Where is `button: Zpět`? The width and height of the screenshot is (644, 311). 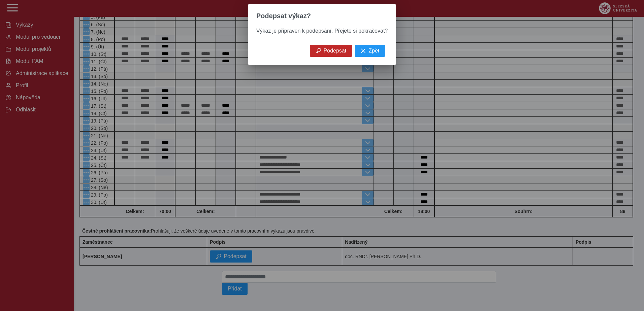
button: Zpět is located at coordinates (370, 51).